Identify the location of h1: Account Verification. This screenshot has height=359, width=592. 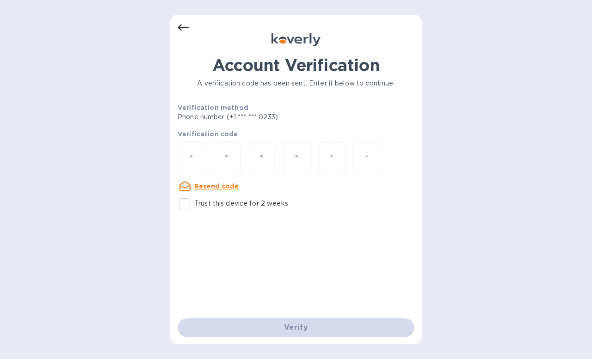
(296, 65).